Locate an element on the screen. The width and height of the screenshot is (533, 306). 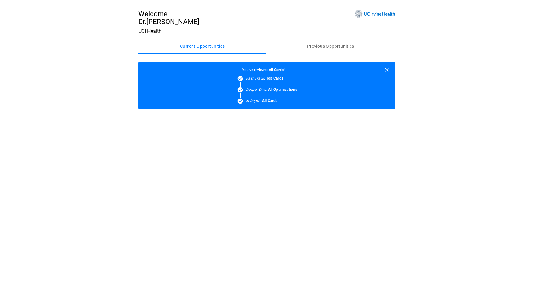
em: Fast Track: is located at coordinates (255, 78).